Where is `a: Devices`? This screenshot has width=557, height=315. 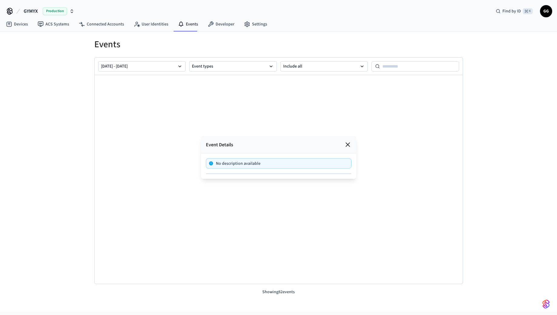 a: Devices is located at coordinates (17, 24).